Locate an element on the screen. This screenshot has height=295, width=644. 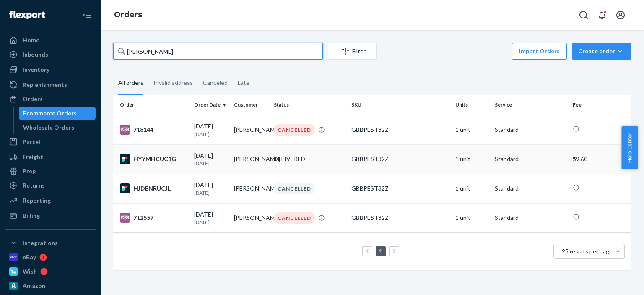
td: $9.60 is located at coordinates (600, 159).